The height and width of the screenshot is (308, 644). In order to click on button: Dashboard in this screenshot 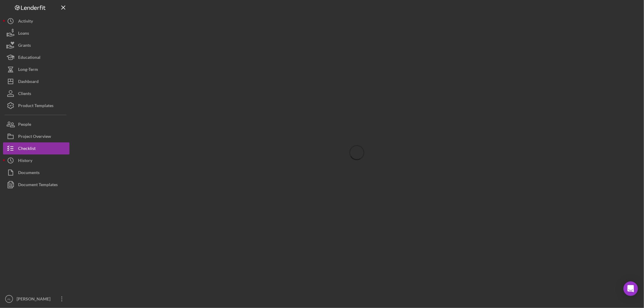, I will do `click(37, 81)`.